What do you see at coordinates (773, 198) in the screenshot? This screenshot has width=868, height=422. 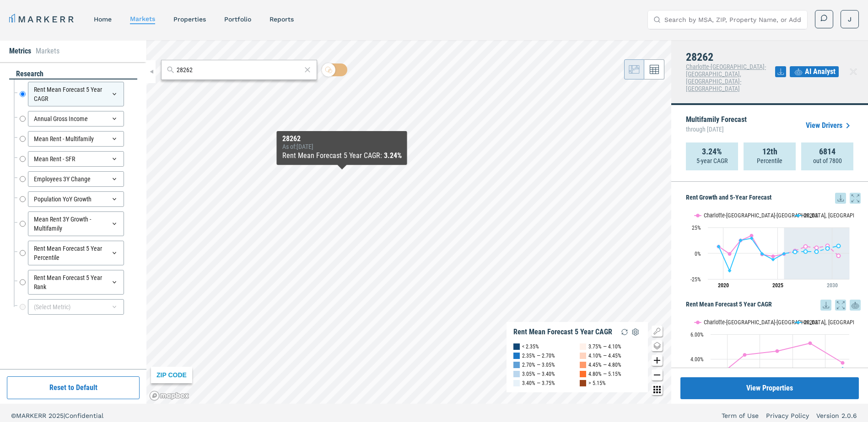 I see `h5: Rent Growth and 5-Year Forecast` at bounding box center [773, 198].